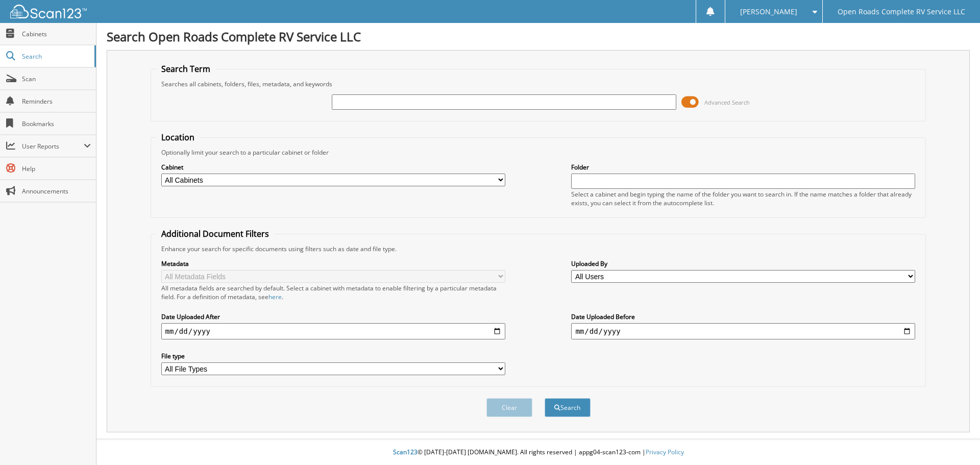 This screenshot has width=980, height=465. I want to click on span: User Reports, so click(53, 146).